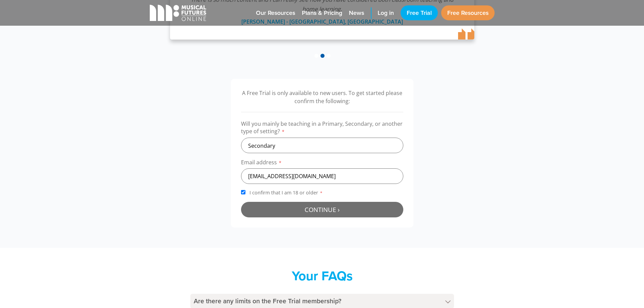  Describe the element at coordinates (322, 13) in the screenshot. I see `span: Plans & Pricing` at that location.